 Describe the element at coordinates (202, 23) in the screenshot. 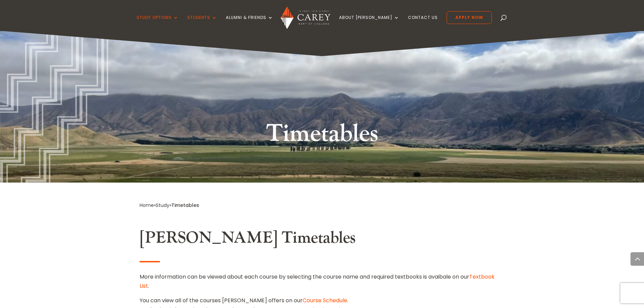

I see `a: Students` at that location.